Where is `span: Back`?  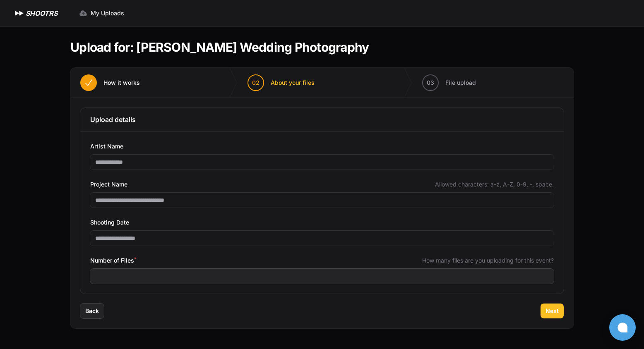 span: Back is located at coordinates (92, 311).